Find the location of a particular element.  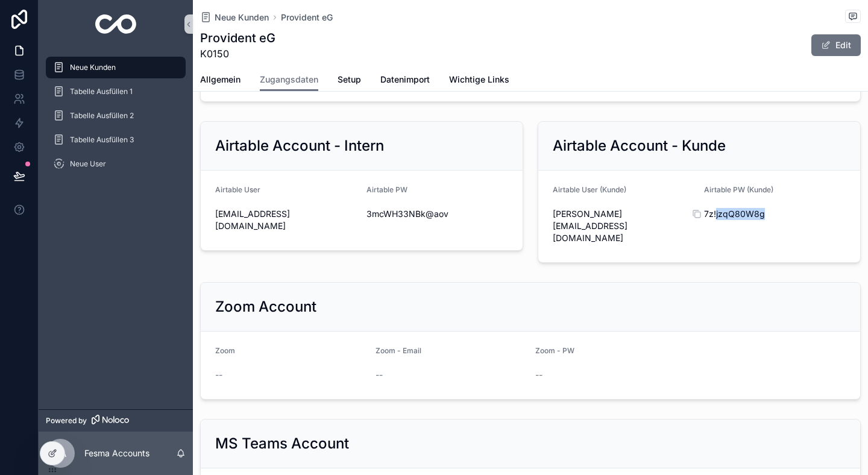

span: Zugangsdaten is located at coordinates (289, 80).